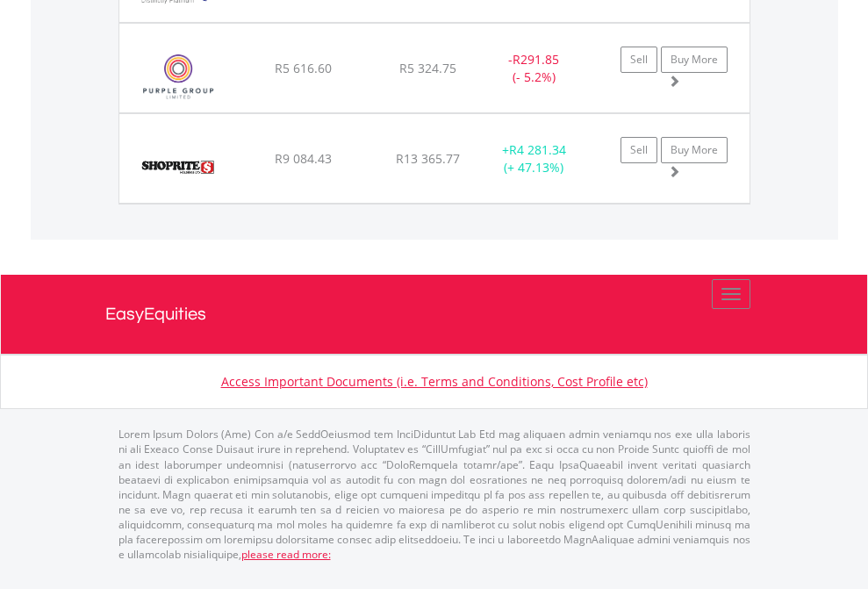  Describe the element at coordinates (434, 314) in the screenshot. I see `div: EasyEquities` at that location.